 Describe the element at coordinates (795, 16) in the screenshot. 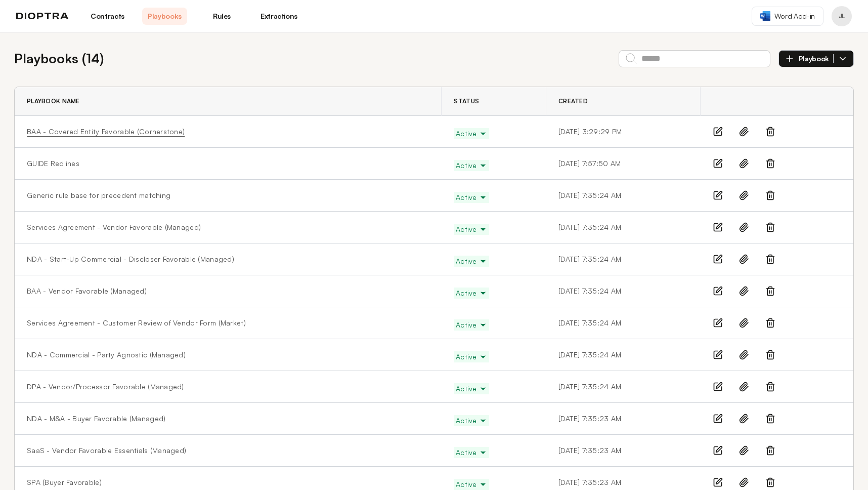

I see `span: Word Add-in` at that location.